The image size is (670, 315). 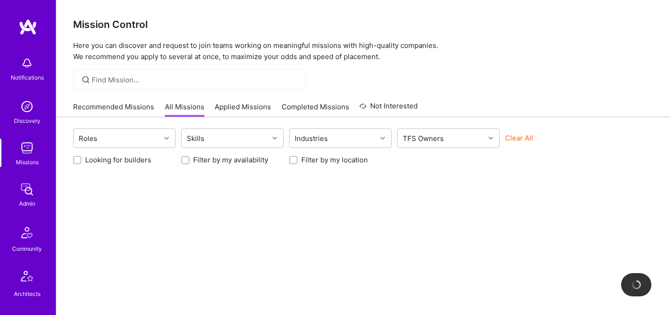 I want to click on a: Recommended Missions, so click(x=114, y=109).